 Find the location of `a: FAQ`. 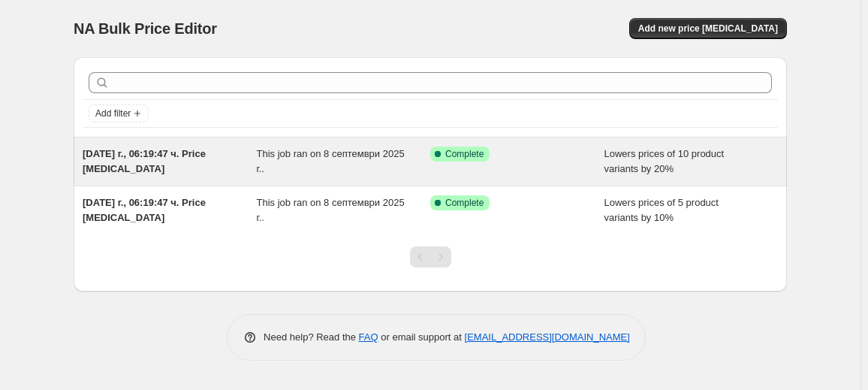

a: FAQ is located at coordinates (369, 336).